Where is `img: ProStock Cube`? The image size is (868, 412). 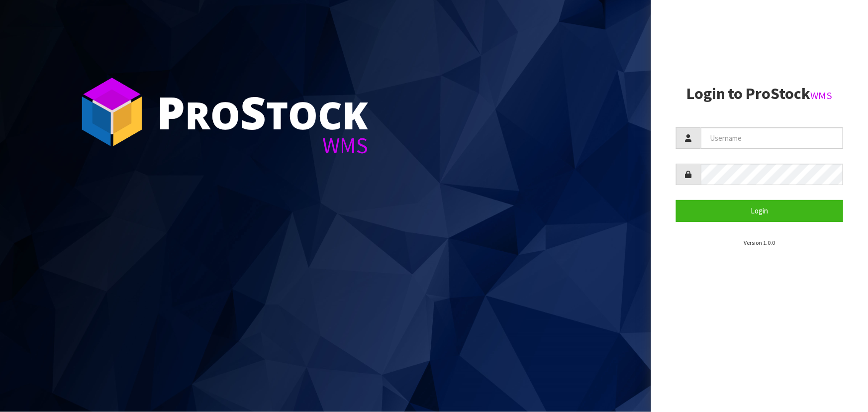
img: ProStock Cube is located at coordinates (112, 112).